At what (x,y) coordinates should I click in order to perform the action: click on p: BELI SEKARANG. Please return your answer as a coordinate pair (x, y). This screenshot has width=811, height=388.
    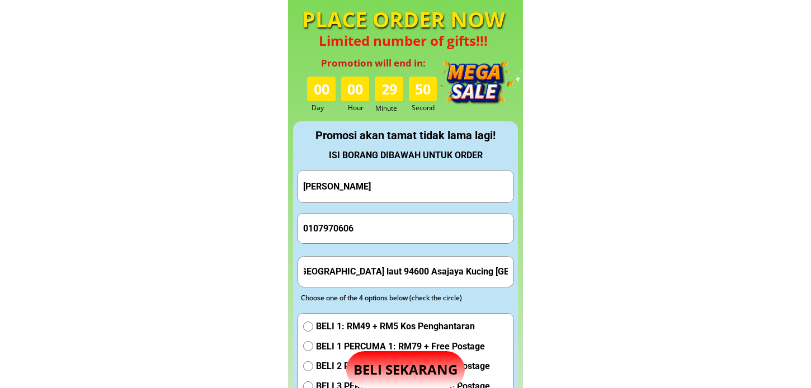
    Looking at the image, I should click on (405, 370).